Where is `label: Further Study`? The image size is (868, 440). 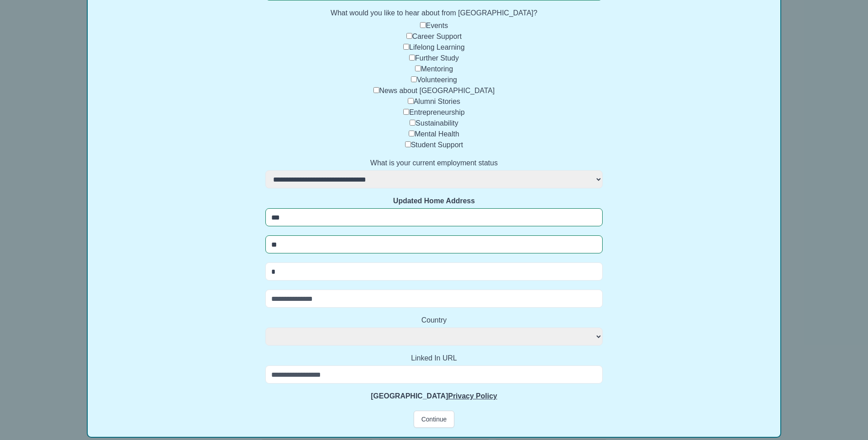
label: Further Study is located at coordinates (437, 58).